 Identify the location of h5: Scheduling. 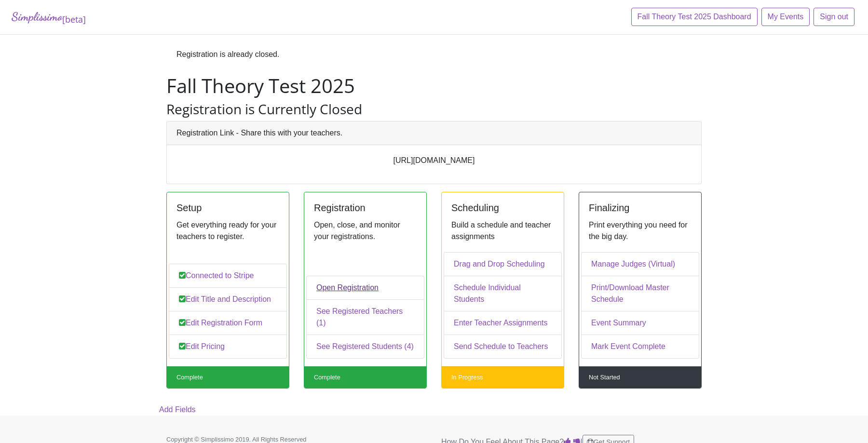
(502, 208).